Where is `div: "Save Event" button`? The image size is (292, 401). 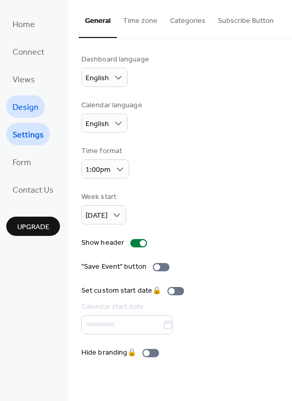
div: "Save Event" button is located at coordinates (113, 267).